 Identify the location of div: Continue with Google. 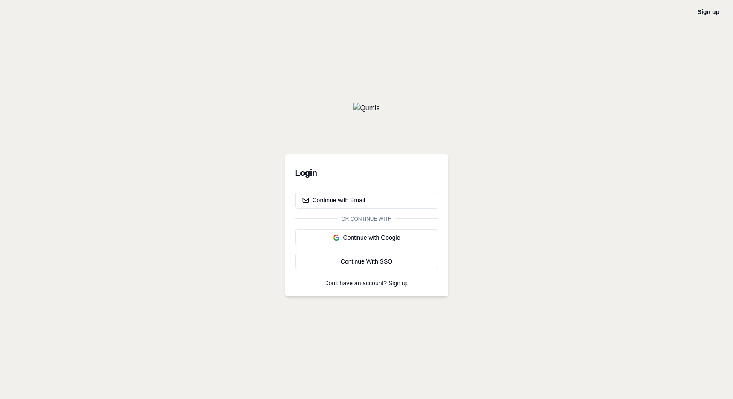
(367, 238).